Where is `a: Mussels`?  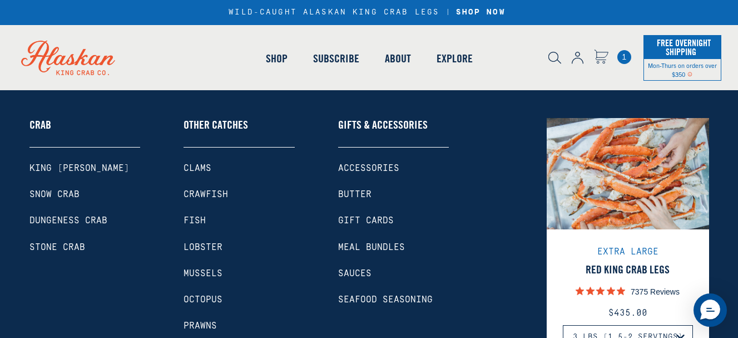 a: Mussels is located at coordinates (239, 273).